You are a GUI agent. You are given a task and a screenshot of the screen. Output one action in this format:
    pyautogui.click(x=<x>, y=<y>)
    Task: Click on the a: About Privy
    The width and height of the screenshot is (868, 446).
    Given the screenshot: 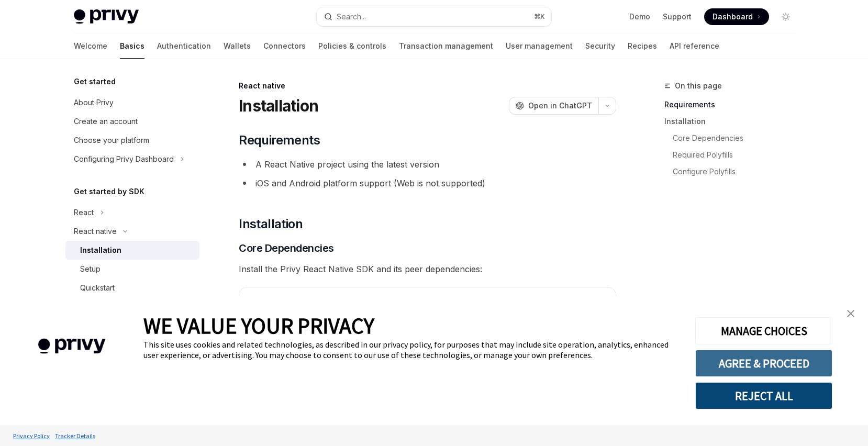 What is the action you would take?
    pyautogui.click(x=132, y=103)
    